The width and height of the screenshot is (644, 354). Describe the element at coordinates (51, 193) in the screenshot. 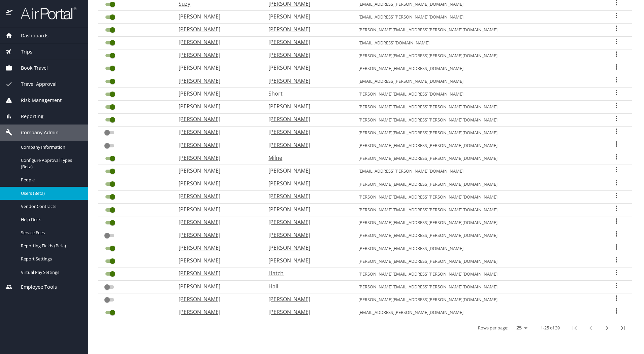

I see `span: Users (Beta)` at that location.